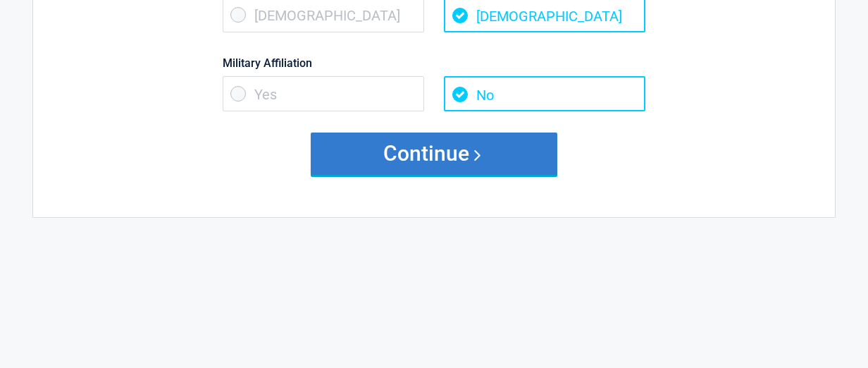 This screenshot has width=868, height=368. What do you see at coordinates (544, 94) in the screenshot?
I see `span: No` at bounding box center [544, 94].